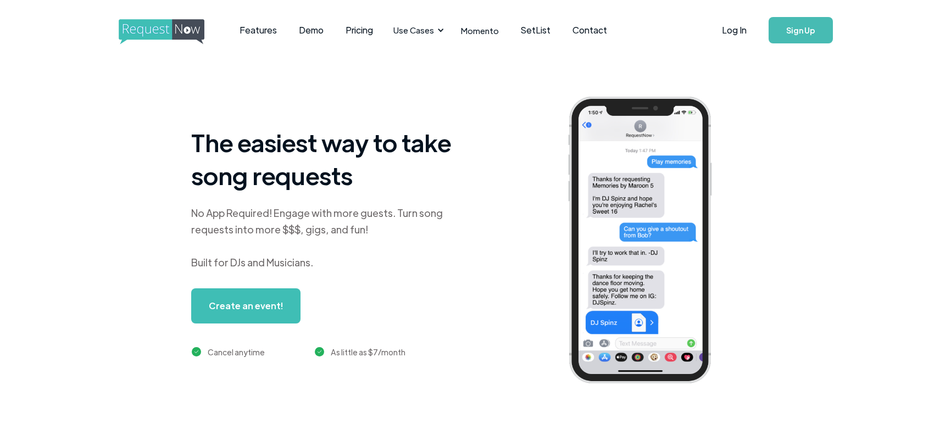  Describe the element at coordinates (329, 159) in the screenshot. I see `h1: The easiest way to take song requests` at that location.